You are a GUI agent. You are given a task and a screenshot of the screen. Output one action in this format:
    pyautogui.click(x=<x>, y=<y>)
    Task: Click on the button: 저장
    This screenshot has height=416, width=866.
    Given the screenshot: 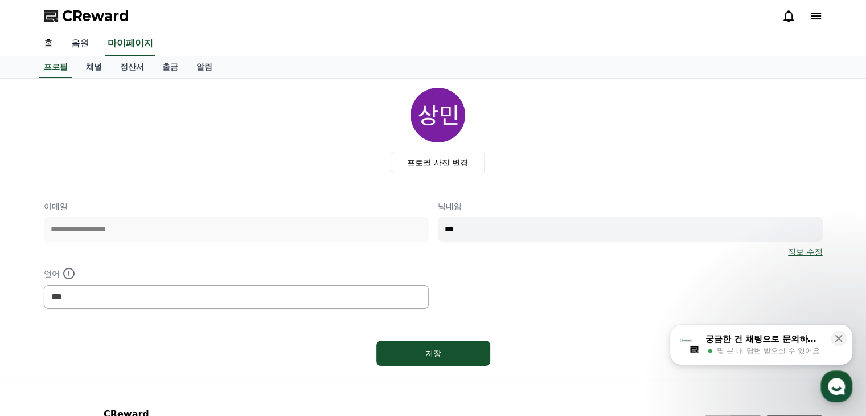 What is the action you would take?
    pyautogui.click(x=434, y=353)
    